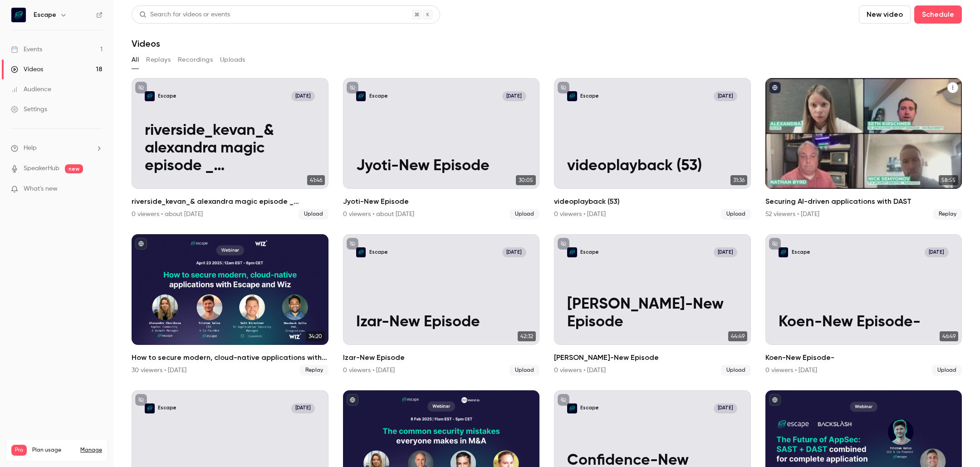  I want to click on li: Koen-New Episode-, so click(864, 305).